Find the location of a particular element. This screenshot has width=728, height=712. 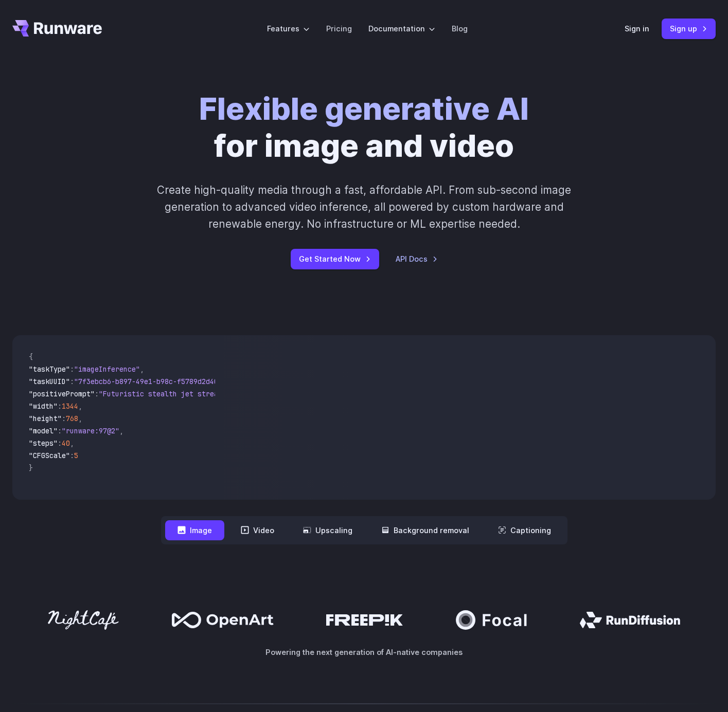

span: 5 is located at coordinates (76, 455).